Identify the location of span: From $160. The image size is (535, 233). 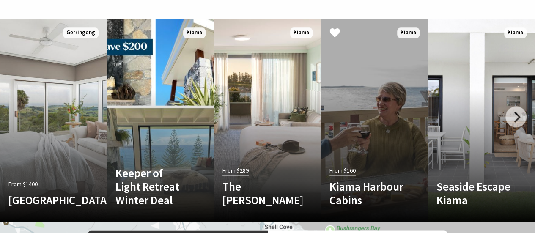
(343, 171).